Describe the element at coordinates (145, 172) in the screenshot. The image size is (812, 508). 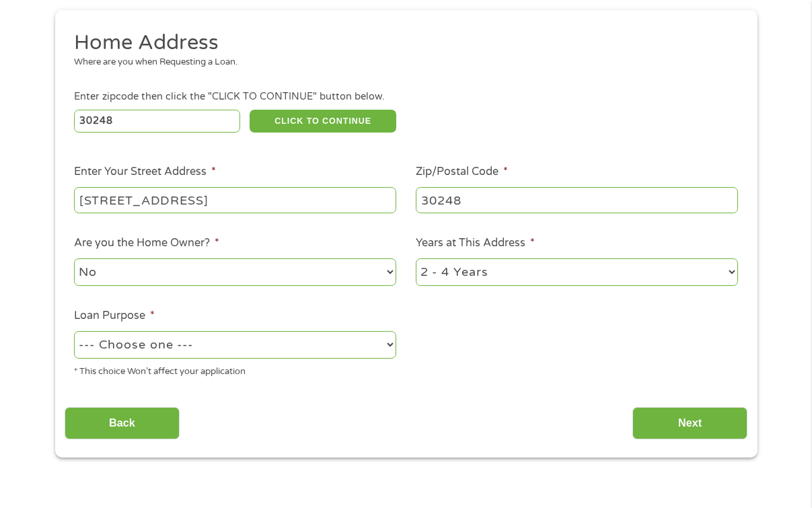
I see `label: Enter Your Street Address` at that location.